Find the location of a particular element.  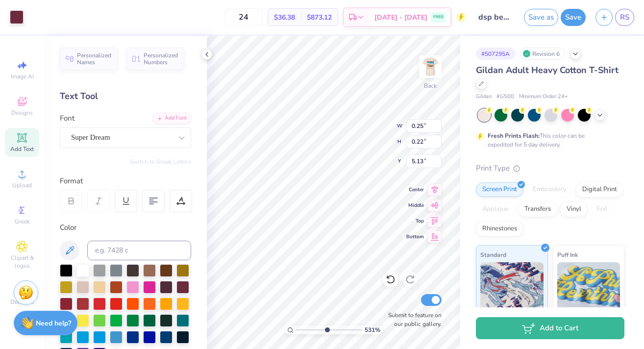

div: Color is located at coordinates (126, 227).